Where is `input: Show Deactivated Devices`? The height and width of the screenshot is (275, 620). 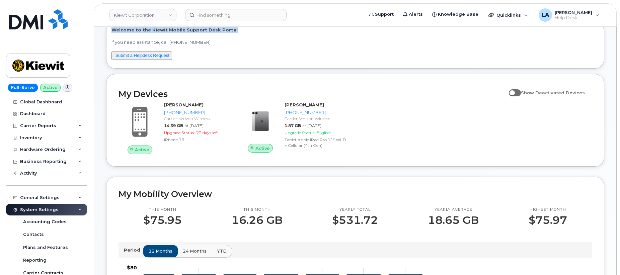
input: Show Deactivated Devices is located at coordinates (512, 89).